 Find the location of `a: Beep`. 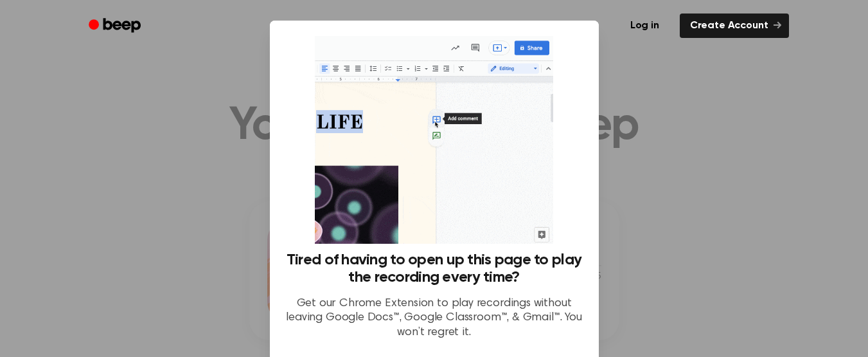

a: Beep is located at coordinates (115, 26).